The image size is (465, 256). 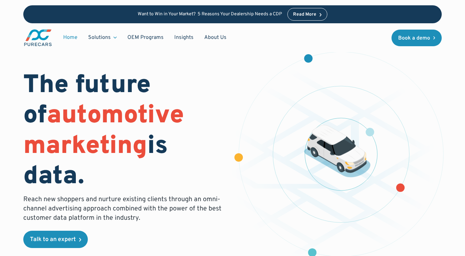 What do you see at coordinates (55, 239) in the screenshot?
I see `a: Talk to an expert` at bounding box center [55, 239].